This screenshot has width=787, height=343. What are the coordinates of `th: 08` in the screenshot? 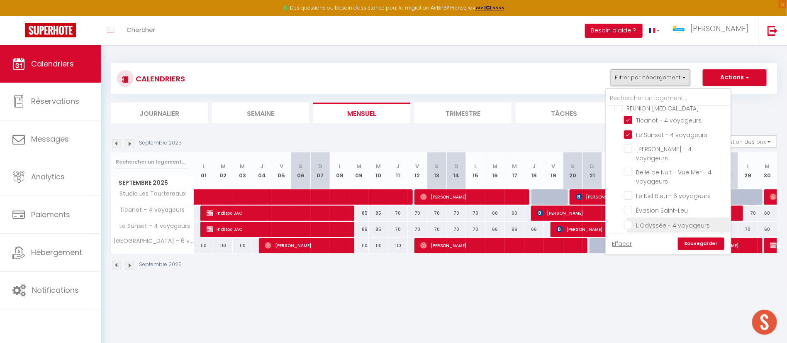 It's located at (339, 170).